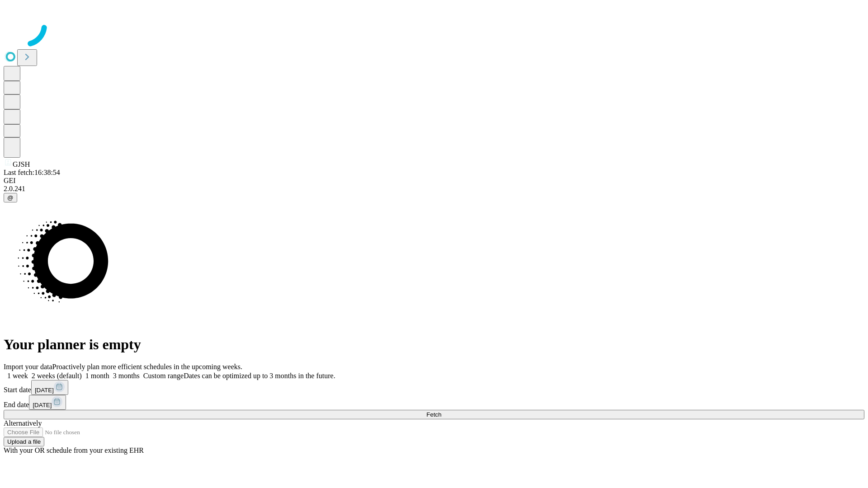 This screenshot has height=488, width=868. I want to click on button: Upload a file, so click(24, 442).